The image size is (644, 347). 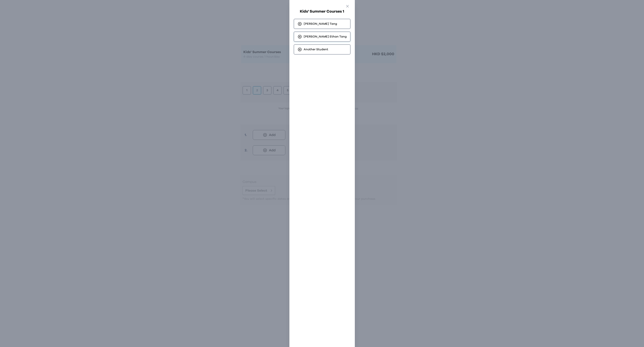 I want to click on div: Another Student, so click(x=322, y=50).